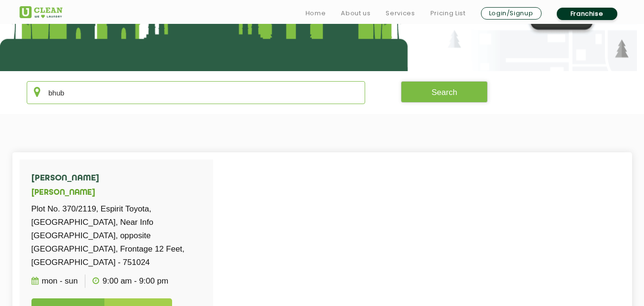 The width and height of the screenshot is (644, 306). Describe the element at coordinates (511, 13) in the screenshot. I see `a: Login/Signup` at that location.